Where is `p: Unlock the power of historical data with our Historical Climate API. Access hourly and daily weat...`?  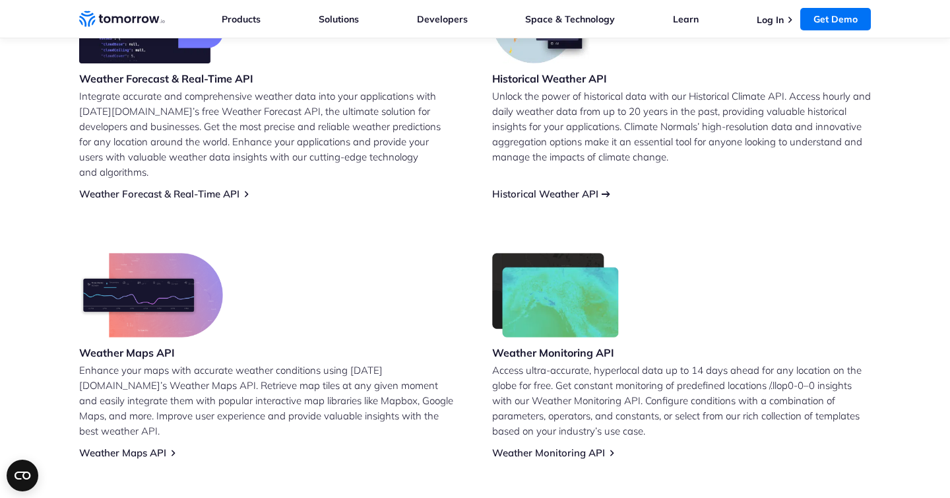
p: Unlock the power of historical data with our Historical Climate API. Access hourly and daily weat... is located at coordinates (682, 126).